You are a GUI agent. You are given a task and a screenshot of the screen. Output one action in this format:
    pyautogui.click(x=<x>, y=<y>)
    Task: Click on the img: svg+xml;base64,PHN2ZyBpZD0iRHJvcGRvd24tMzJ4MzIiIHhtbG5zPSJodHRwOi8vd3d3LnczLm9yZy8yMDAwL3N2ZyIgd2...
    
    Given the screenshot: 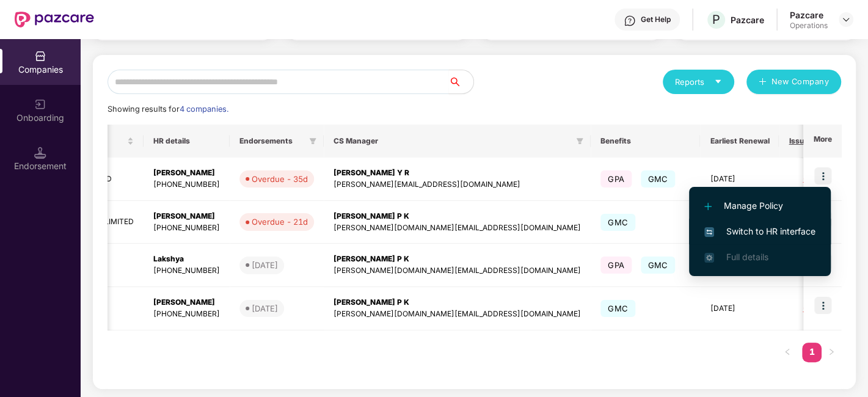 What is the action you would take?
    pyautogui.click(x=846, y=19)
    